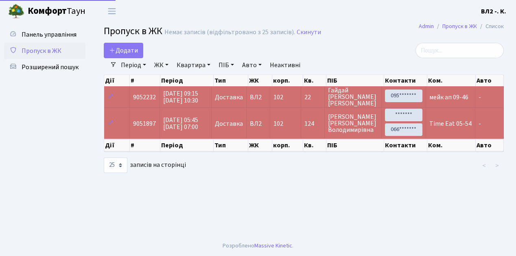  I want to click on select: записів на сторінці, so click(116, 165).